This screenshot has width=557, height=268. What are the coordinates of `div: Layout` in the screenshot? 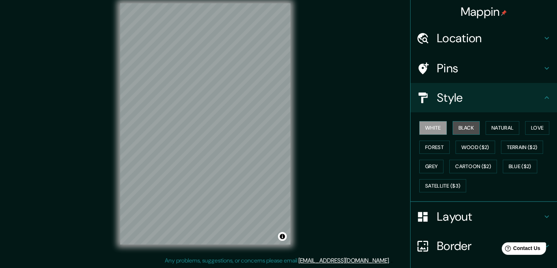 It's located at (484, 216).